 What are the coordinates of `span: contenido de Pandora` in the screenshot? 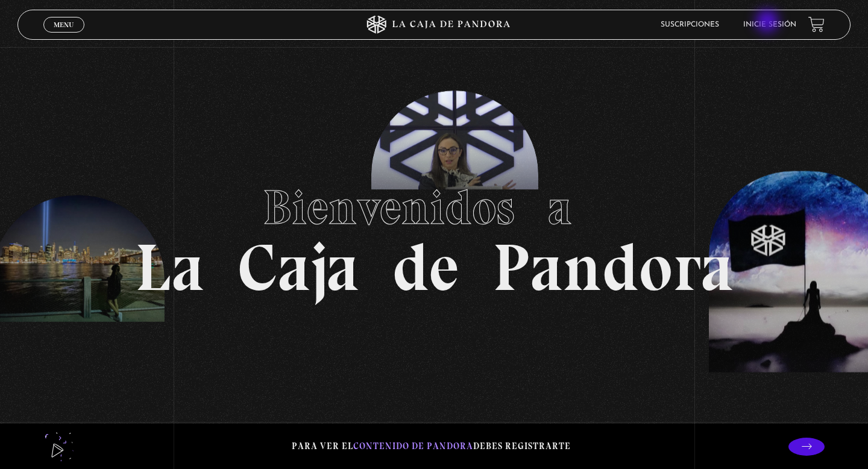 It's located at (413, 446).